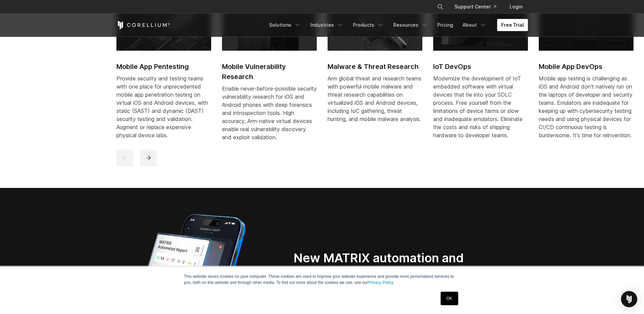 Image resolution: width=644 pixels, height=314 pixels. Describe the element at coordinates (149, 158) in the screenshot. I see `button: next` at that location.